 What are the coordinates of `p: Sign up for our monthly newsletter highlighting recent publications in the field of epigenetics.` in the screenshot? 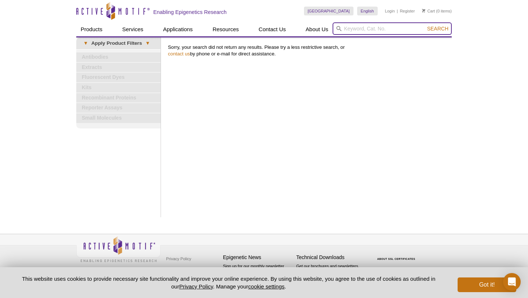 It's located at (258, 275).